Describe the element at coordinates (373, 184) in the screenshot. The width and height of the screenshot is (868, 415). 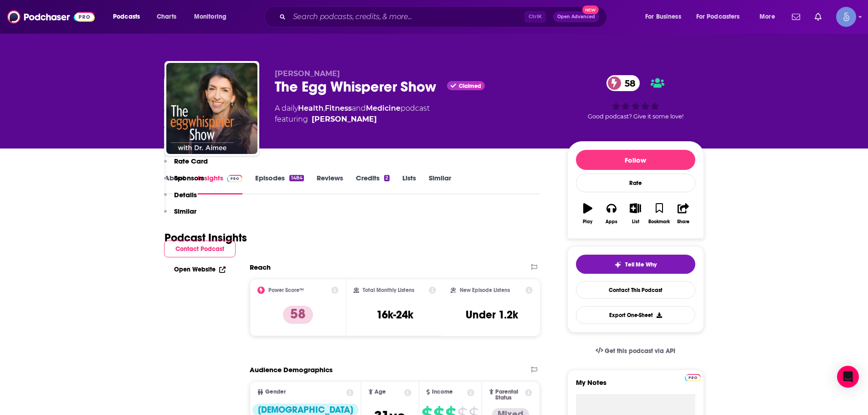
I see `a: Credits2` at that location.